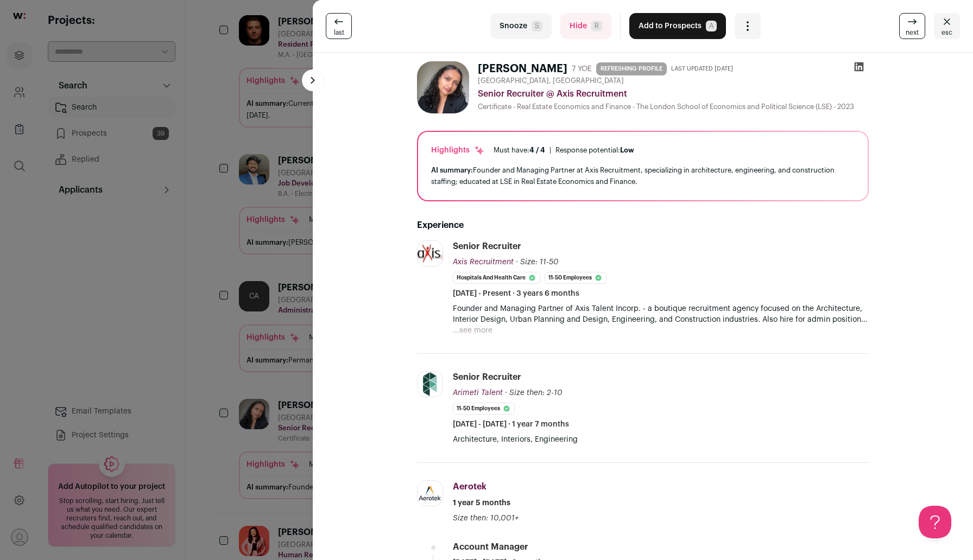  What do you see at coordinates (594, 150) in the screenshot?
I see `div: Response potential:` at bounding box center [594, 150].